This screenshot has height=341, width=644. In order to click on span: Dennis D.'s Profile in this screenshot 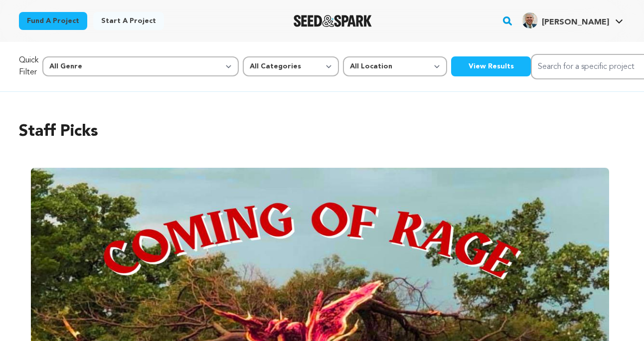, I will do `click(572, 21)`.